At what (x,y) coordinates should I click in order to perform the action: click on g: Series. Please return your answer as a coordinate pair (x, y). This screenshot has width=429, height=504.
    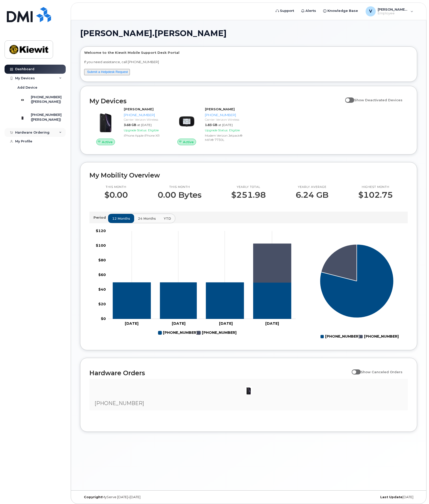
    Looking at the image, I should click on (357, 281).